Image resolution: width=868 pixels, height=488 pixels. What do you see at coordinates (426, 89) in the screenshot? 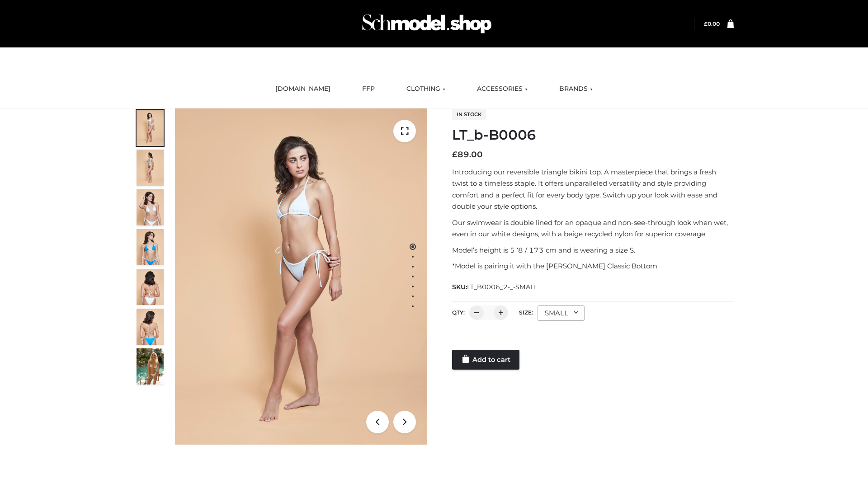
I see `a: CLOTHING` at bounding box center [426, 89].